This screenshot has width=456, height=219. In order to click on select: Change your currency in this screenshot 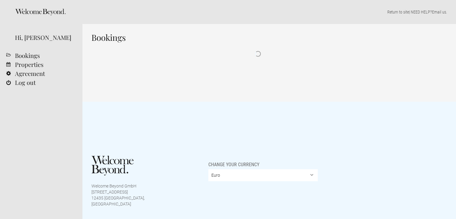, I will do `click(263, 175)`.